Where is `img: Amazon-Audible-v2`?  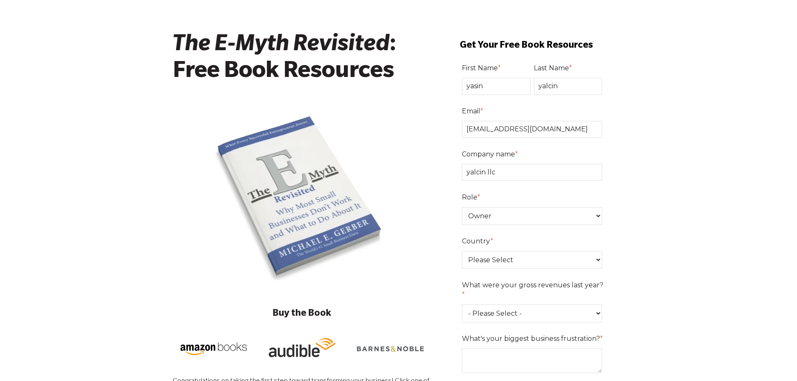 img: Amazon-Audible-v2 is located at coordinates (302, 349).